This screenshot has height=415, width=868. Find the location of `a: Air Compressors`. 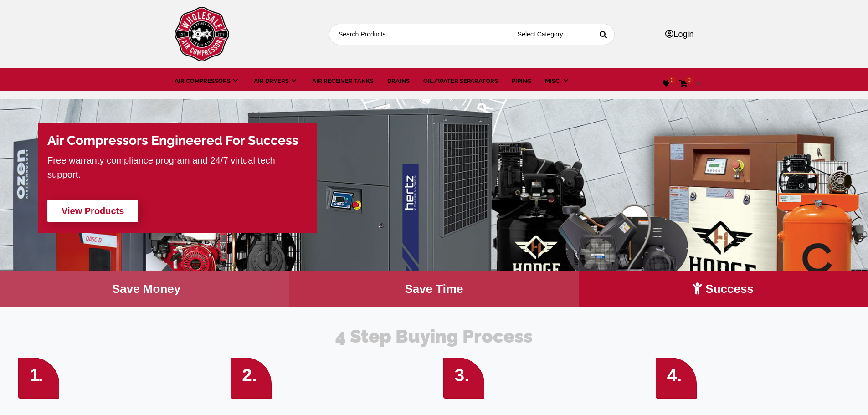

a: Air Compressors is located at coordinates (208, 81).